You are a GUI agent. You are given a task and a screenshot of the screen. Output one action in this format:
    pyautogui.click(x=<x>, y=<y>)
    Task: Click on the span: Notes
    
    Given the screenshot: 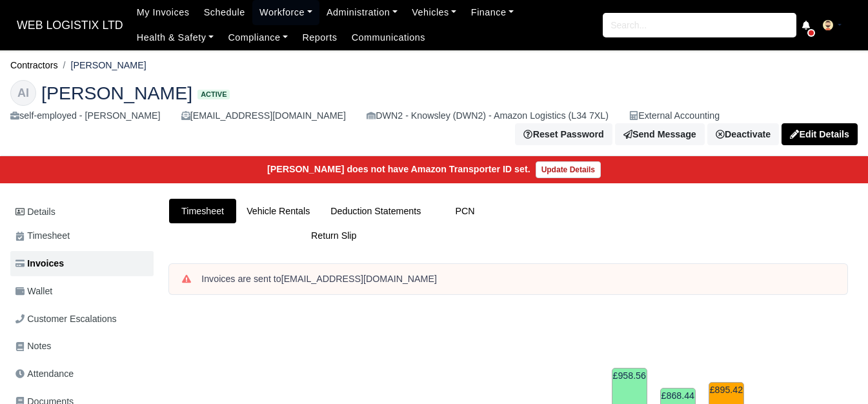 What is the action you would take?
    pyautogui.click(x=33, y=346)
    